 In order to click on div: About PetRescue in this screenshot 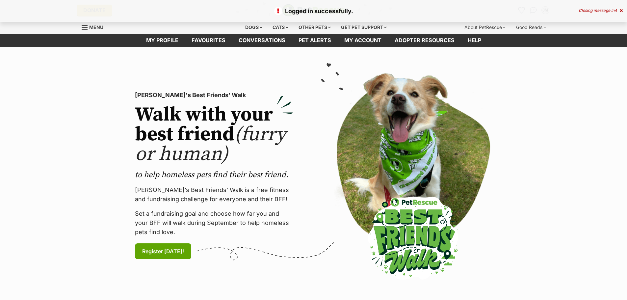, I will do `click(485, 27)`.